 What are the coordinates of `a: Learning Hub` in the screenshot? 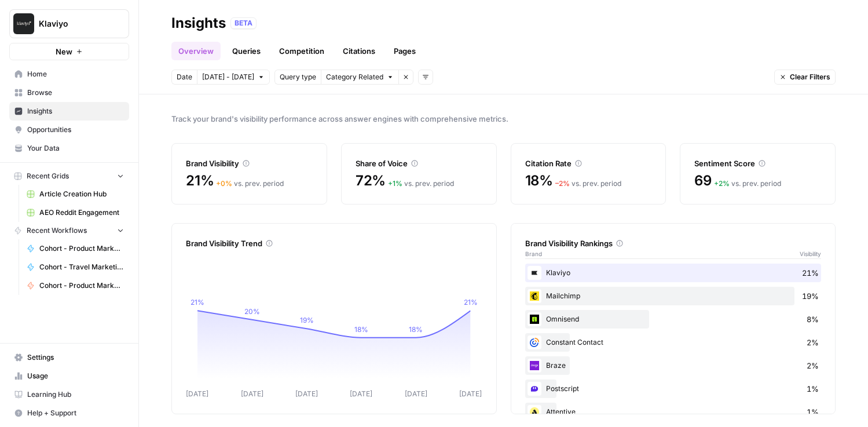 It's located at (69, 395).